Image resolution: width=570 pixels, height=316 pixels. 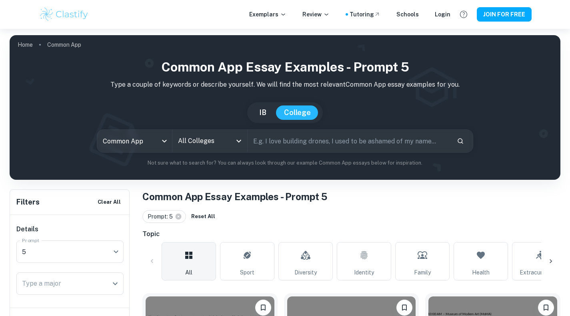 I want to click on a: Tutoring, so click(x=365, y=14).